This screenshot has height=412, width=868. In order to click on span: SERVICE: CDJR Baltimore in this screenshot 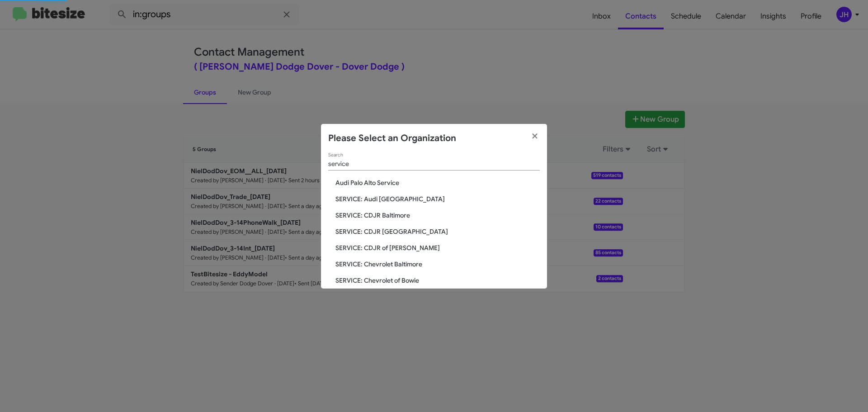, I will do `click(438, 215)`.